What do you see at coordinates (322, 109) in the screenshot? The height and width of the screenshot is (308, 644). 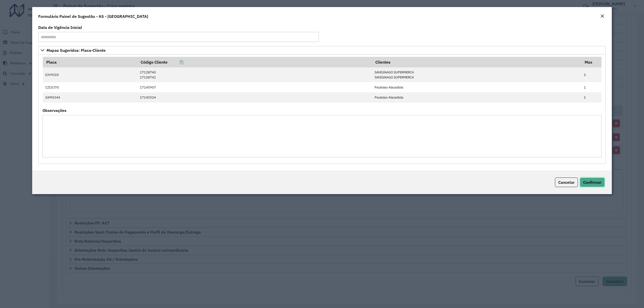 I see `div: Mapas Sugeridos: Placa-Cliente` at bounding box center [322, 109].